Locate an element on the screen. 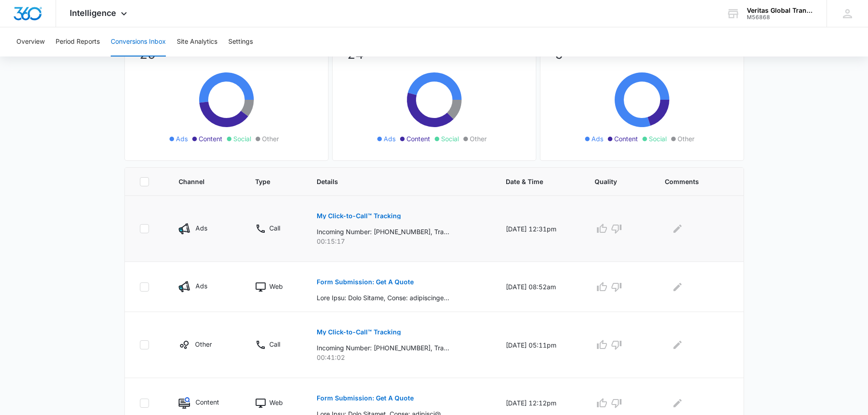 The image size is (868, 415). span: Quality is located at coordinates (612, 182).